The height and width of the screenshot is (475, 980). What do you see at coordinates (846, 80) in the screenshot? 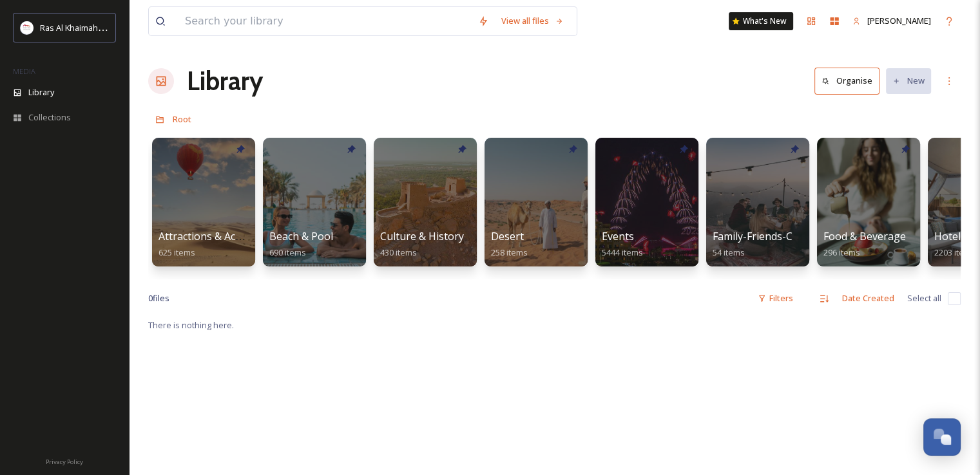
I see `a: Organise` at bounding box center [846, 80].